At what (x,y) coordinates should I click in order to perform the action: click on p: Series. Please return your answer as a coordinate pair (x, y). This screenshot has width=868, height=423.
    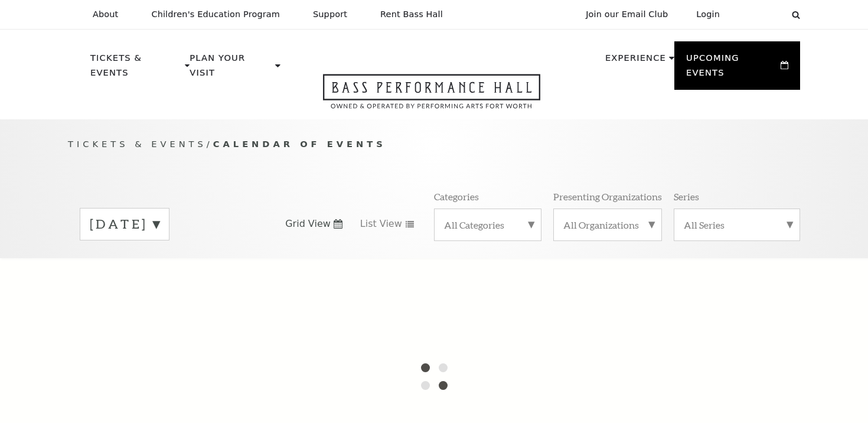
    Looking at the image, I should click on (686, 196).